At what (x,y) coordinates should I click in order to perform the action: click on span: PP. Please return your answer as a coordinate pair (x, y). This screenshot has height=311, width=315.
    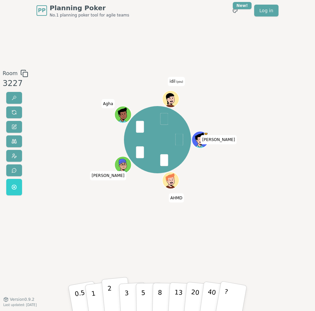
    Looking at the image, I should click on (41, 11).